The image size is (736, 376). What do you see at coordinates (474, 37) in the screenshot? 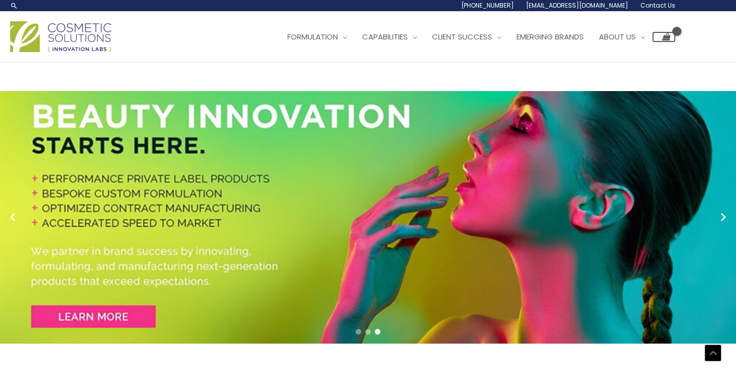
I see `nav: Site Navigation` at bounding box center [474, 37].